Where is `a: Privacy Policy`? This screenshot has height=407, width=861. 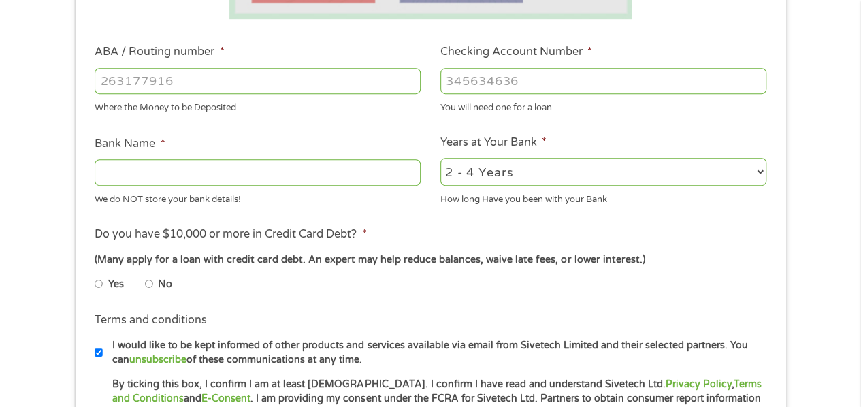 a: Privacy Policy is located at coordinates (697, 384).